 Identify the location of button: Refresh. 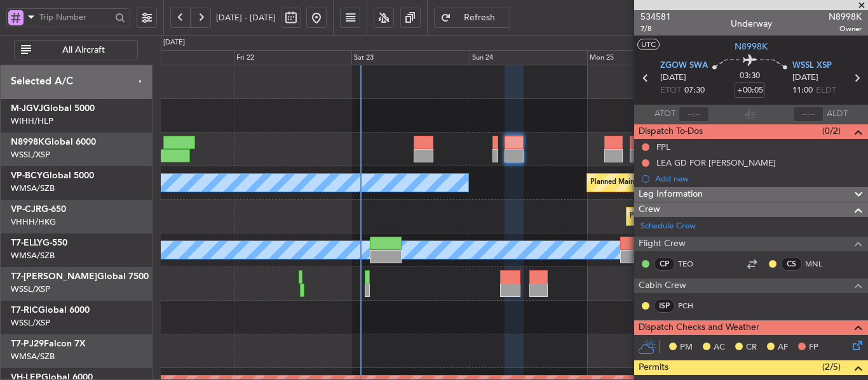
(472, 17).